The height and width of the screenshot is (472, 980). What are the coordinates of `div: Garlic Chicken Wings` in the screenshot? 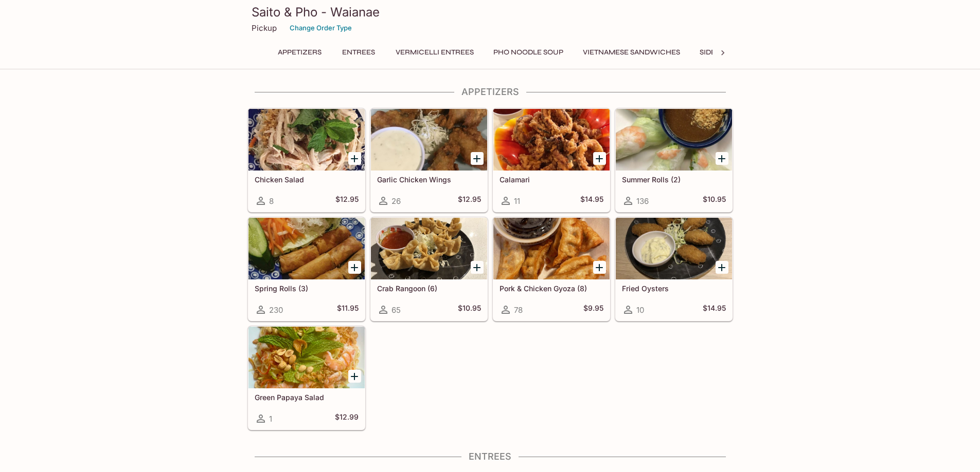 It's located at (429, 140).